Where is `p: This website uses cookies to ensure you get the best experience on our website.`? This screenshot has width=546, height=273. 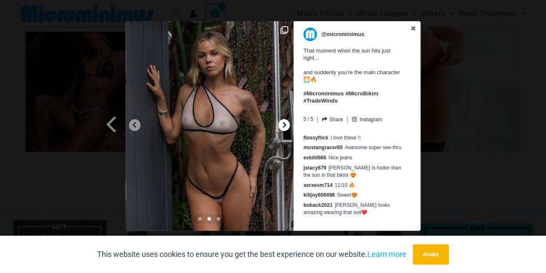 p: This website uses cookies to ensure you get the best experience on our website. is located at coordinates (252, 255).